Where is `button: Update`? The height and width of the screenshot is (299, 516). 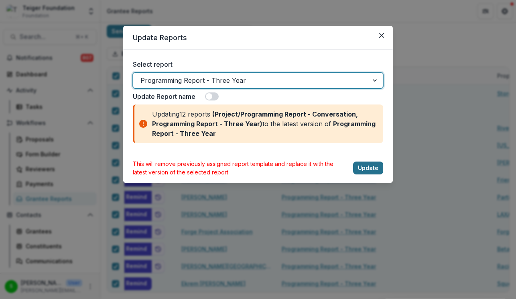
button: Update is located at coordinates (368, 168).